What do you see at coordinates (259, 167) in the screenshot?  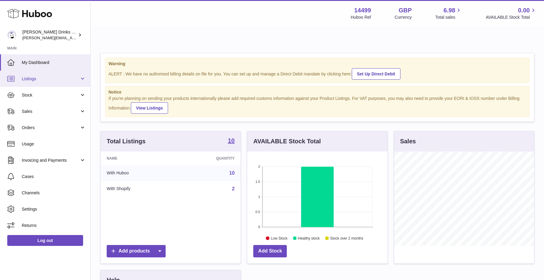 I see `text: 2` at bounding box center [259, 167].